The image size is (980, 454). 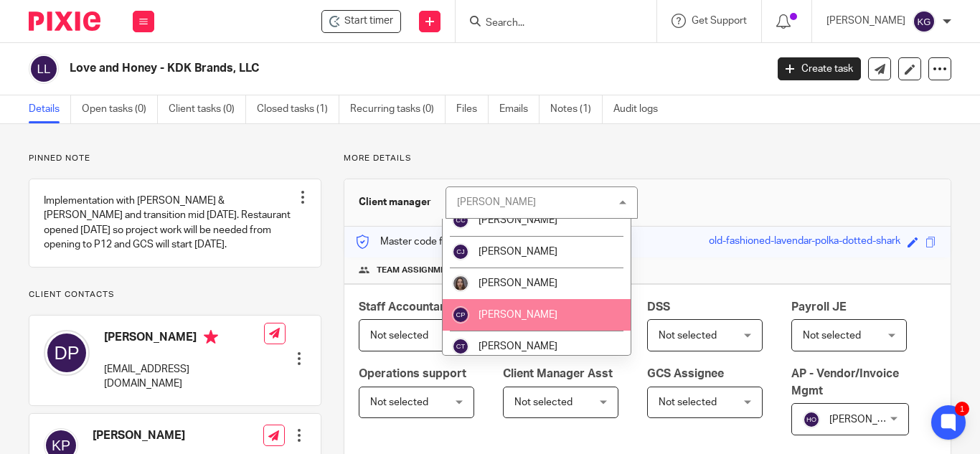 I want to click on p: Master code for secure communications and files, so click(x=478, y=242).